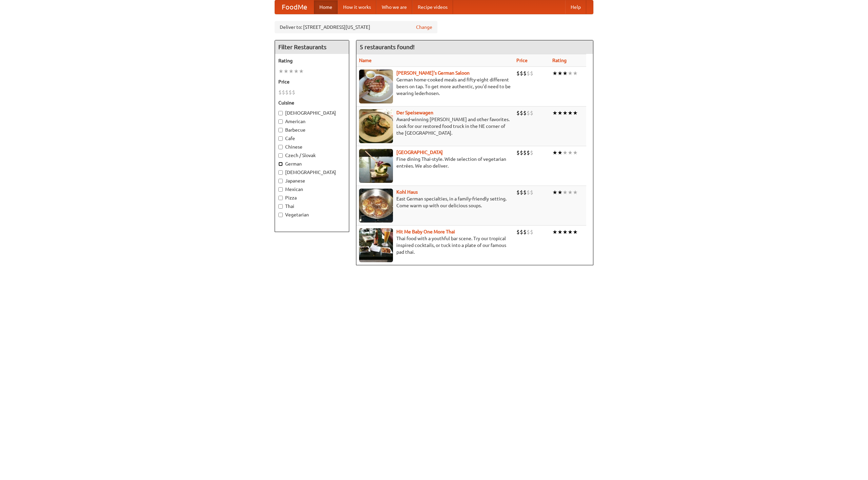 Image resolution: width=868 pixels, height=480 pixels. Describe the element at coordinates (312, 130) in the screenshot. I see `label: Barbecue` at that location.